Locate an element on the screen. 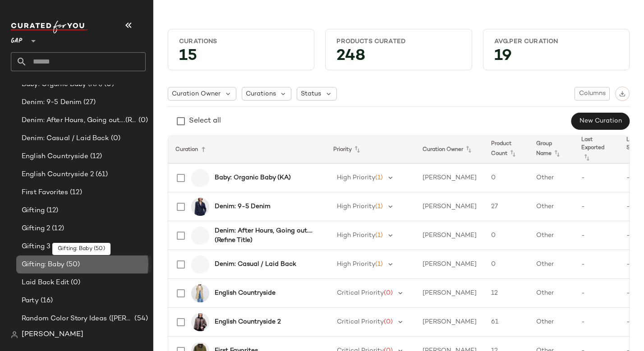 This screenshot has width=644, height=351. b: Denim: After Hours, Going out....(Refine Title) is located at coordinates (264, 236).